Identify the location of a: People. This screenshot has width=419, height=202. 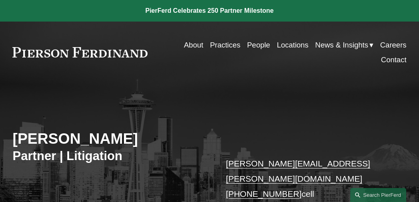
(259, 45).